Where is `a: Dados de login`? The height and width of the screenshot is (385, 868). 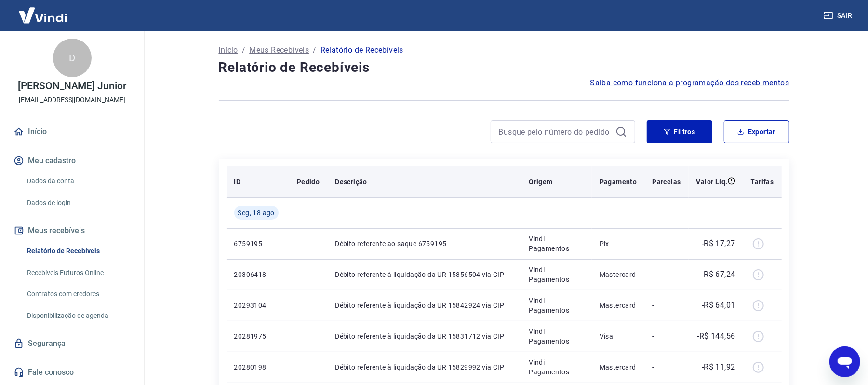
a: Dados de login is located at coordinates (78, 202).